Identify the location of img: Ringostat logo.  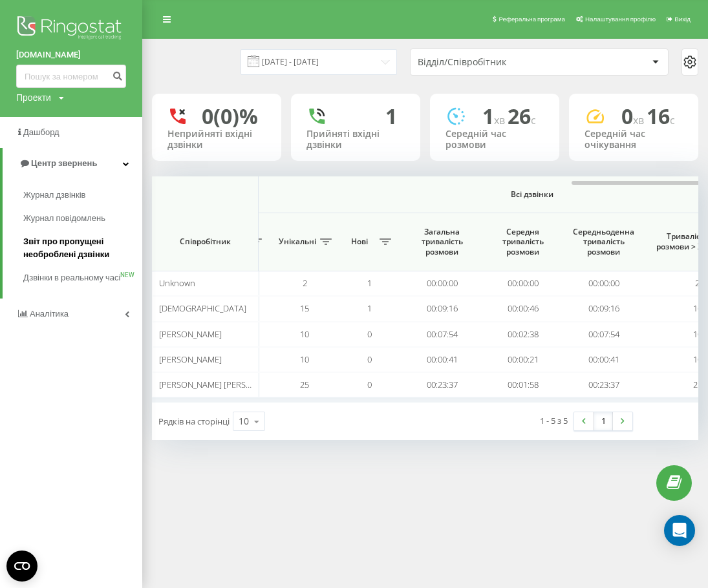
(71, 29).